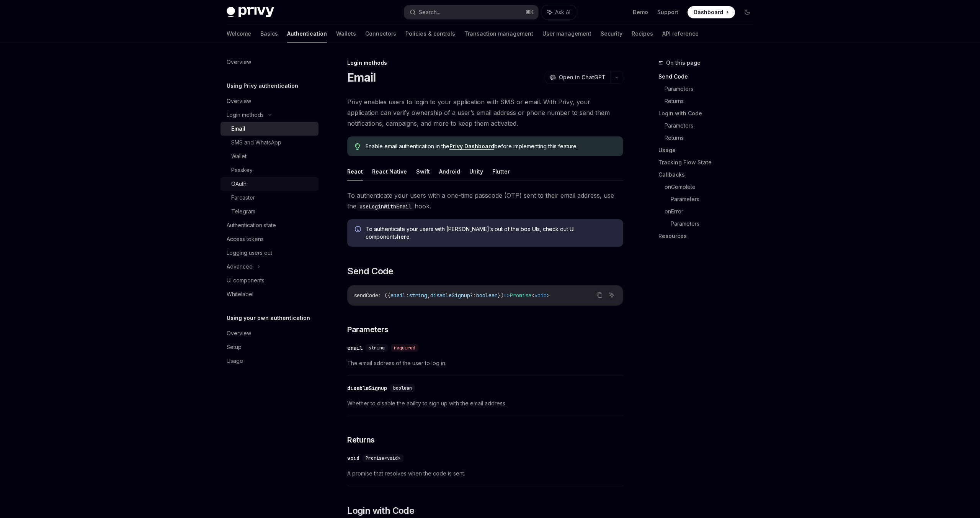 This screenshot has width=980, height=518. I want to click on span: Open in ChatGPT, so click(582, 78).